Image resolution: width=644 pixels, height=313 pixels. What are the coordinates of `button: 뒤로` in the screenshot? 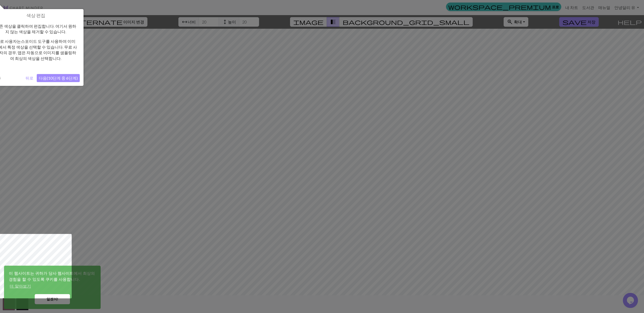 It's located at (29, 78).